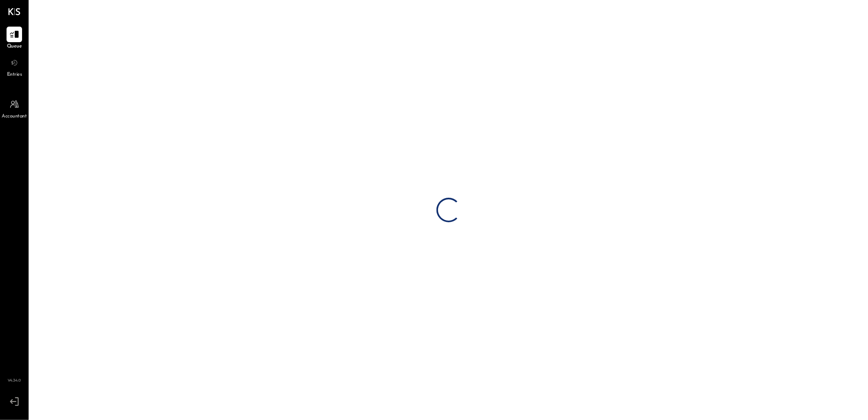  I want to click on a: Queue, so click(14, 39).